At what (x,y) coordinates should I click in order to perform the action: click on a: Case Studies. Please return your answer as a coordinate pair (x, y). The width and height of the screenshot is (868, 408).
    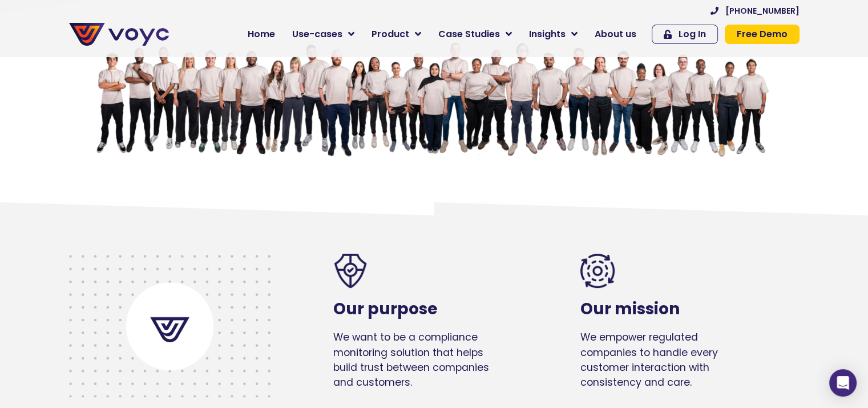
    Looking at the image, I should click on (475, 34).